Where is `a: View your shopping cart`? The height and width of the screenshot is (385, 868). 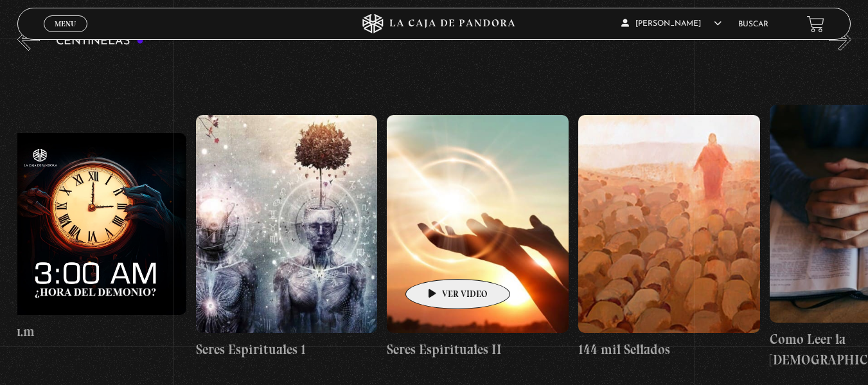 a: View your shopping cart is located at coordinates (816, 23).